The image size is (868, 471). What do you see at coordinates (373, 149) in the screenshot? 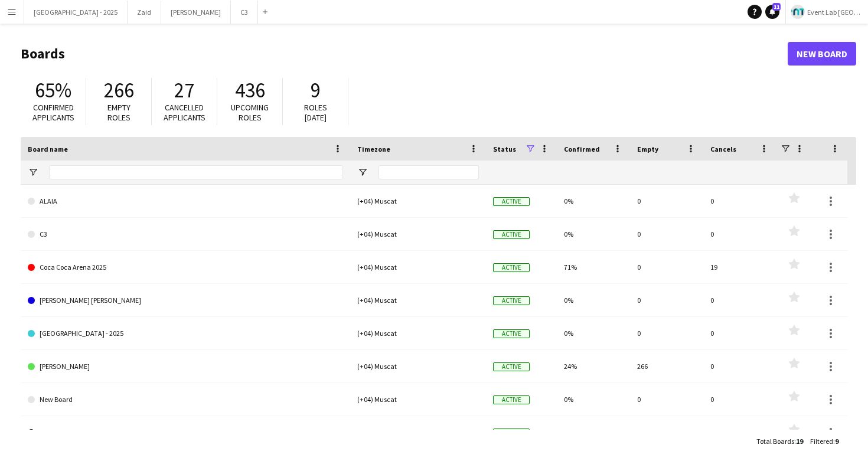
I see `span: Timezone` at bounding box center [373, 149].